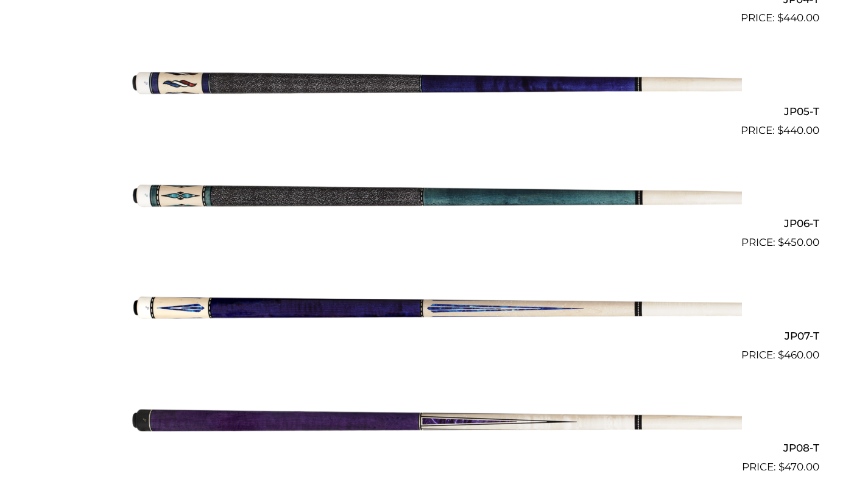 This screenshot has width=868, height=485. I want to click on bdi: 450.00, so click(798, 242).